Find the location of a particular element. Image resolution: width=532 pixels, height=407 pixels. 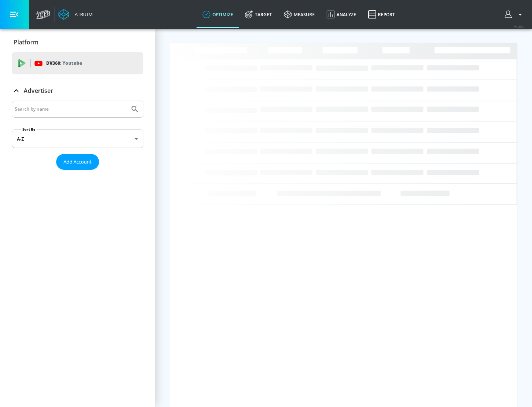

p: Platform is located at coordinates (26, 42).